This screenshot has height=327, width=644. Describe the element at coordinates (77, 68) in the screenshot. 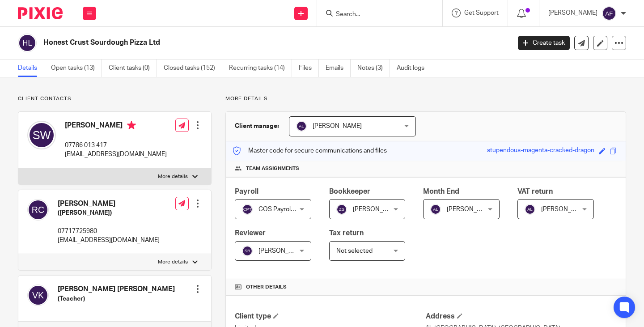

I see `a: Open tasks (13)` at that location.